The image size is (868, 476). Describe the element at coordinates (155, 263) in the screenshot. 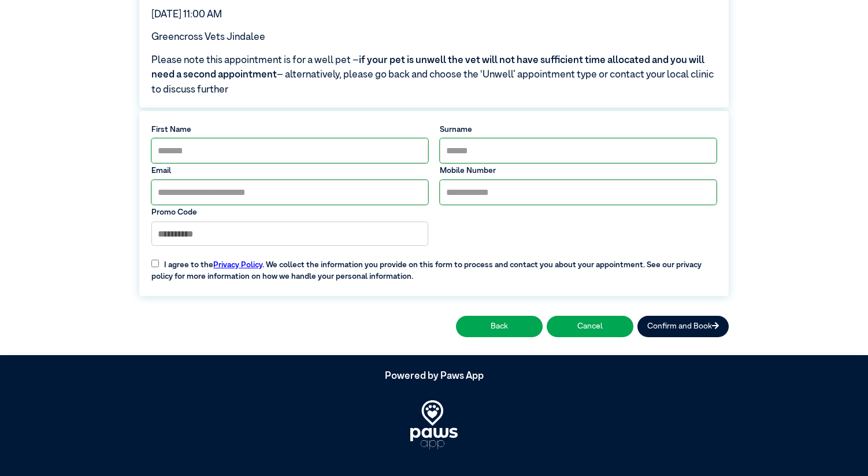

I see `input: I agree to thePrivacy Policy. We collect the information you provide on this form to process and ...` at that location.